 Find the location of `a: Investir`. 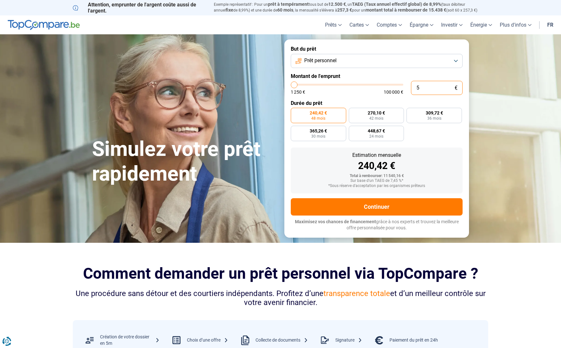

a: Investir is located at coordinates (452, 25).